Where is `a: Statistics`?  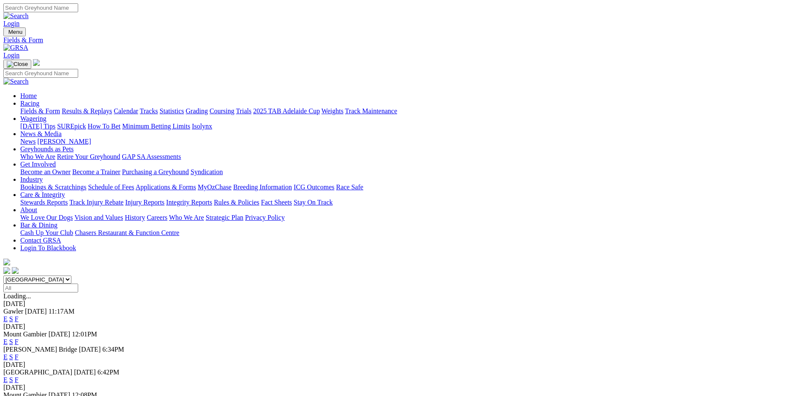
a: Statistics is located at coordinates (172, 111).